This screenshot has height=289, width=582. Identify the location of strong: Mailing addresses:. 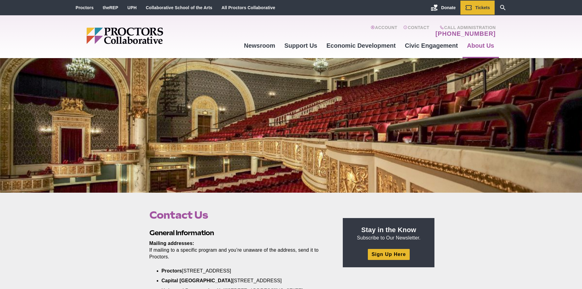
(172, 243).